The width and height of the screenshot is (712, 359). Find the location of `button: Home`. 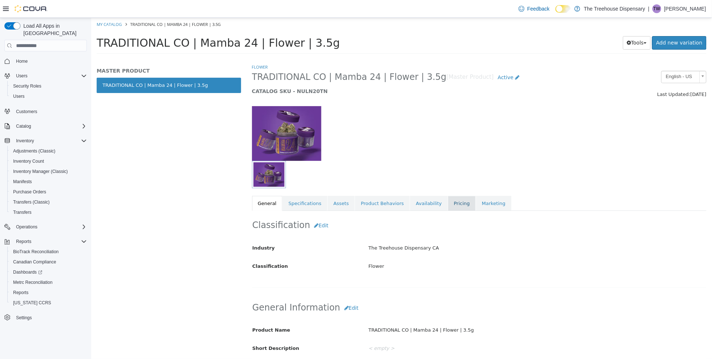

button: Home is located at coordinates (46, 61).